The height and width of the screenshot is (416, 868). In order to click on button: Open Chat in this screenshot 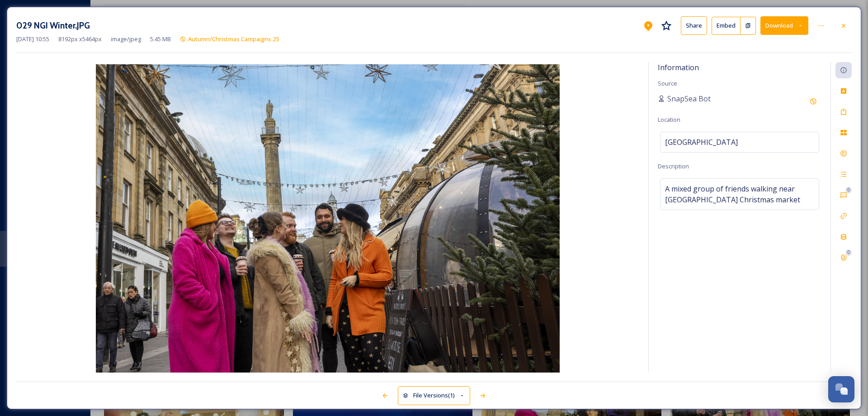, I will do `click(841, 389)`.